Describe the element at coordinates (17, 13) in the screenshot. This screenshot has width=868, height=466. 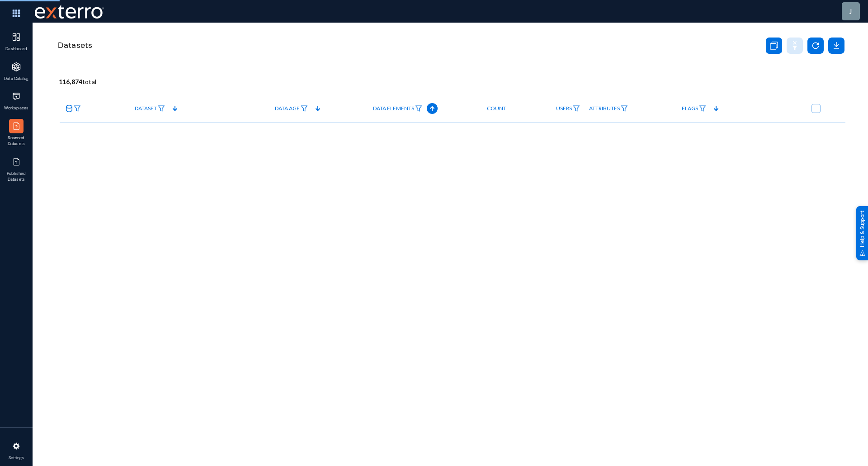
I see `img: app launcher` at that location.